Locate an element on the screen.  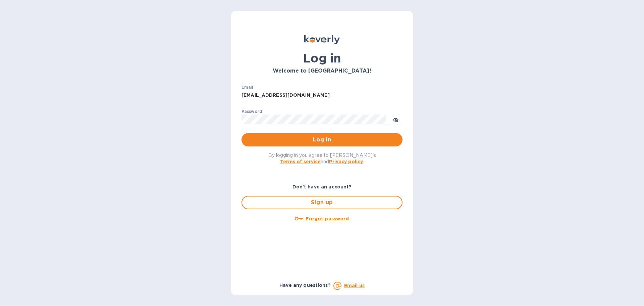
b: Privacy policy is located at coordinates (346, 162).